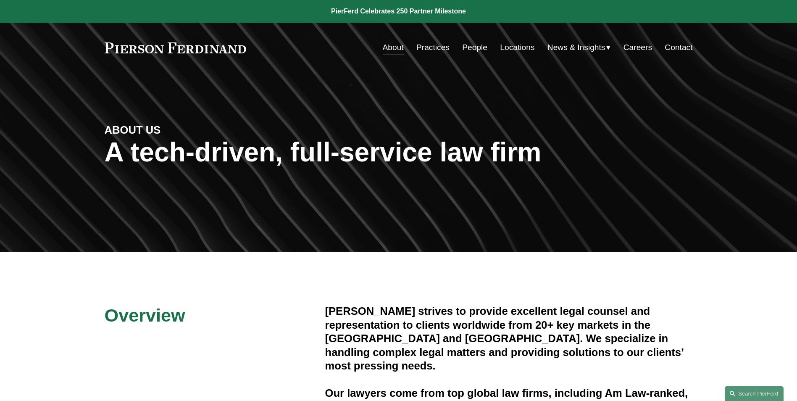  I want to click on a: Careers, so click(638, 47).